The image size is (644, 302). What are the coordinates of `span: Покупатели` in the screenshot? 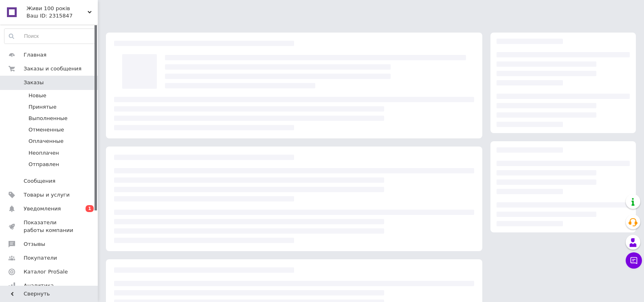 It's located at (40, 258).